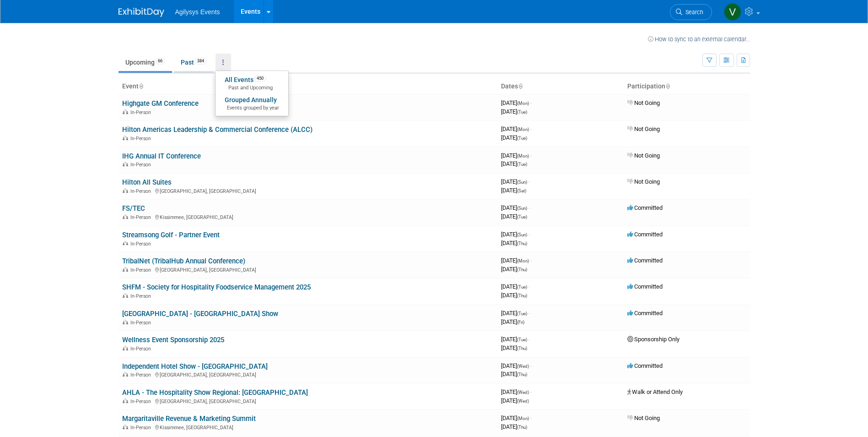 Image resolution: width=868 pixels, height=437 pixels. What do you see at coordinates (560, 86) in the screenshot?
I see `th: Dates` at bounding box center [560, 86].